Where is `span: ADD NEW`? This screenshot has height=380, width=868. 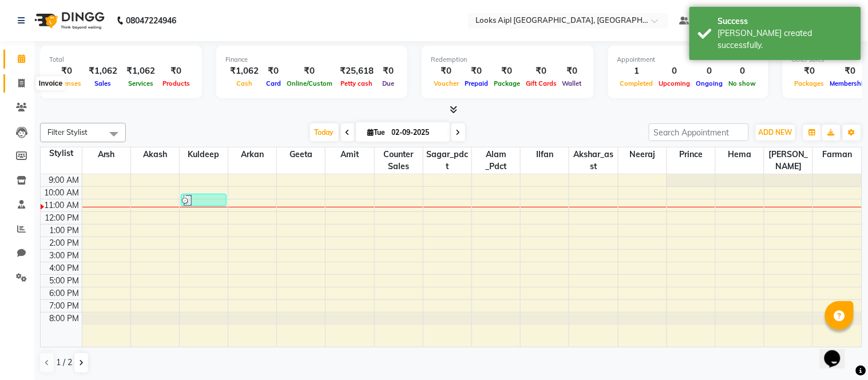 span: ADD NEW is located at coordinates (775, 132).